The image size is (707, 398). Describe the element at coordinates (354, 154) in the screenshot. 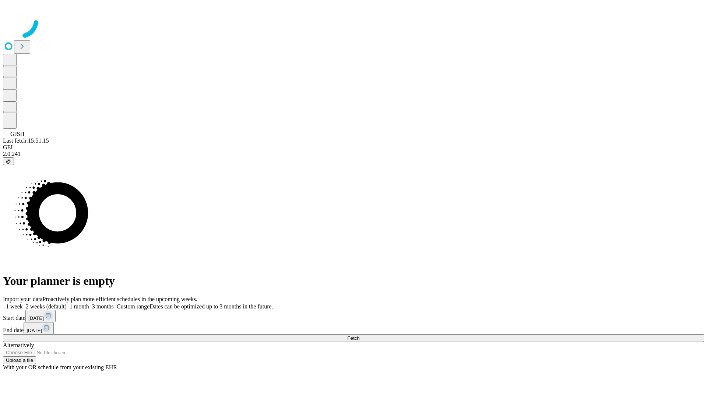

I see `div: 2.0.241` at that location.